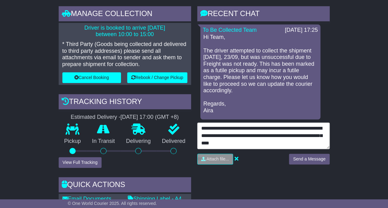 This screenshot has width=388, height=208. I want to click on p: In Transit, so click(103, 141).